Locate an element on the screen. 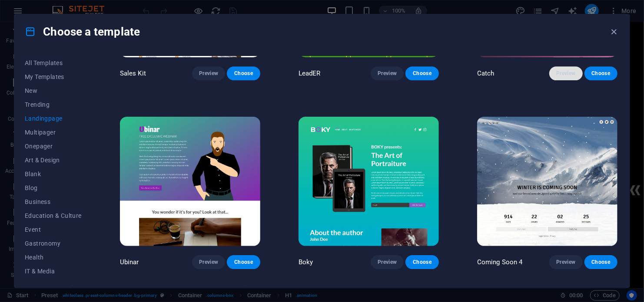  span: Art & Design is located at coordinates (53, 161).